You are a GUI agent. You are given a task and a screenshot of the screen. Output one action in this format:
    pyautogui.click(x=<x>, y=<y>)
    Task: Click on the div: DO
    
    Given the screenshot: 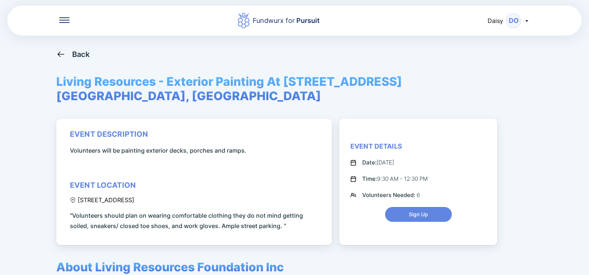 What is the action you would take?
    pyautogui.click(x=514, y=21)
    